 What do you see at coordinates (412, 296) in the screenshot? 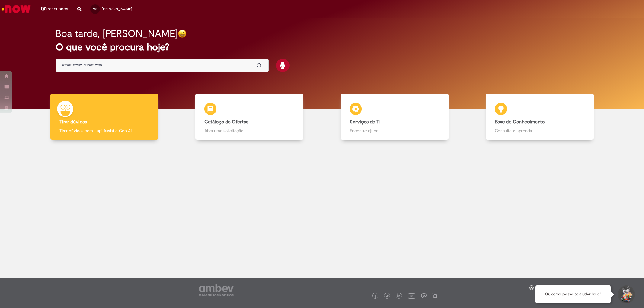
I see `img: logo_footer_youtube.png` at bounding box center [412, 296].